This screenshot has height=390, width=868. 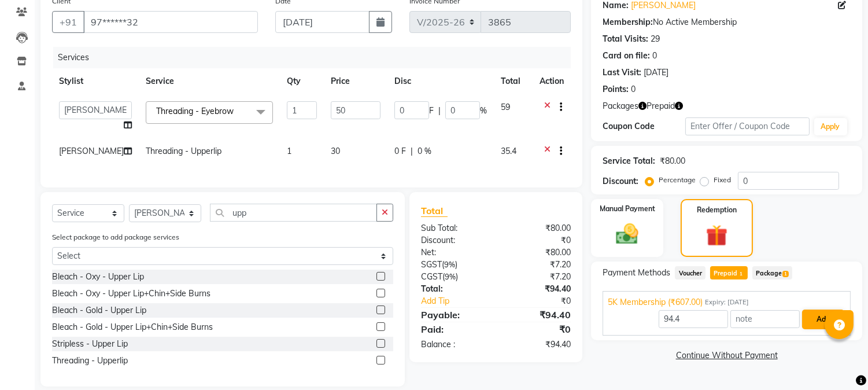 I want to click on button: Apply, so click(x=831, y=126).